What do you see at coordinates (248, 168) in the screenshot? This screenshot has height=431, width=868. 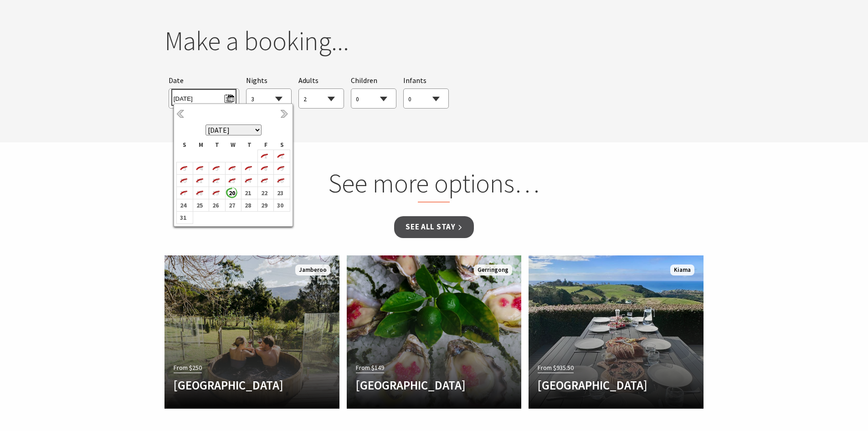 I see `i: 7` at bounding box center [248, 168].